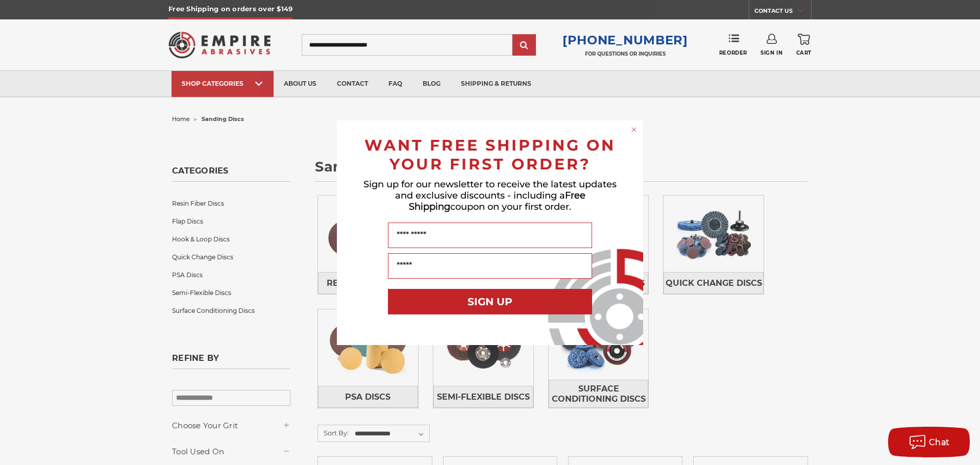 The image size is (980, 465). I want to click on span: Free Shipping, so click(498, 201).